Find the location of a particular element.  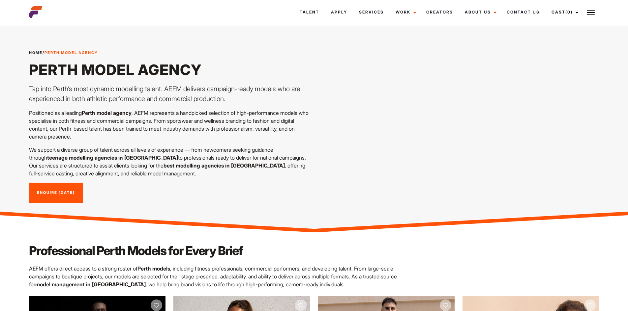

strong: Perth Model Agency is located at coordinates (71, 53).